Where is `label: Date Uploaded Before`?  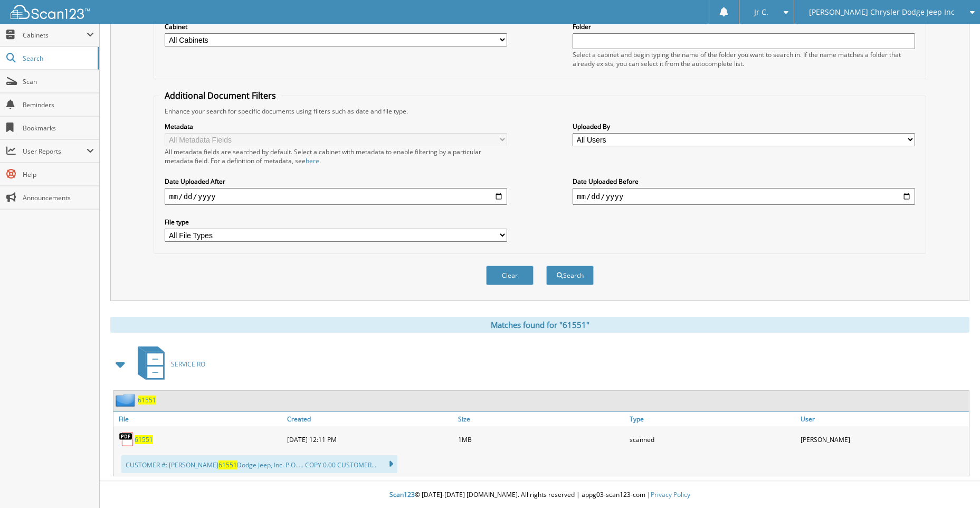
label: Date Uploaded Before is located at coordinates (744, 182).